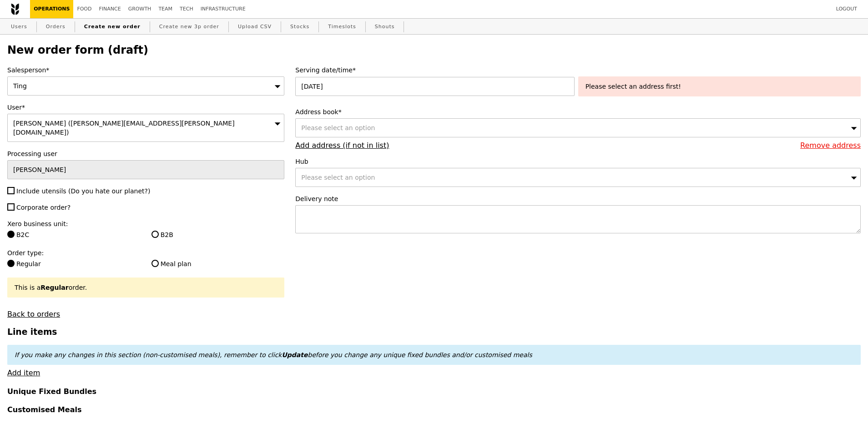 The height and width of the screenshot is (434, 868). What do you see at coordinates (24, 372) in the screenshot?
I see `a: Add item` at bounding box center [24, 372].